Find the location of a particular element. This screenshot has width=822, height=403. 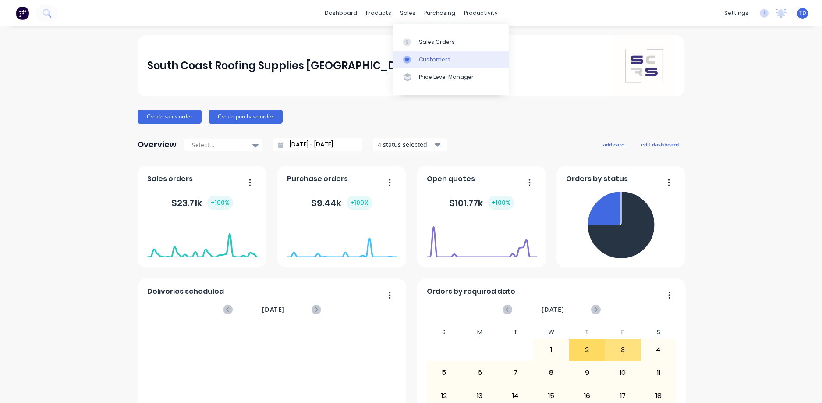

button: Create purchase order is located at coordinates (245, 117).